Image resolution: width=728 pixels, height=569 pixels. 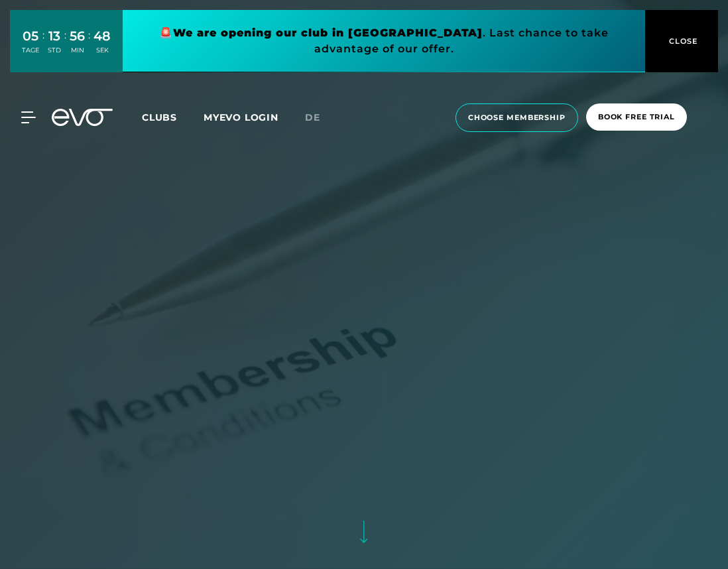 I want to click on div: TAGE, so click(x=31, y=50).